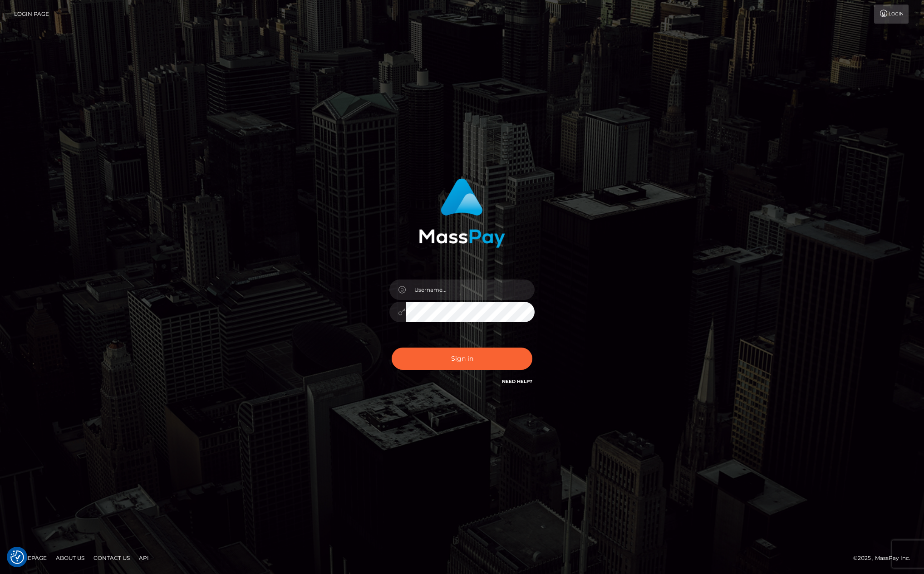 This screenshot has height=574, width=924. What do you see at coordinates (462, 358) in the screenshot?
I see `button: Sign in` at bounding box center [462, 358].